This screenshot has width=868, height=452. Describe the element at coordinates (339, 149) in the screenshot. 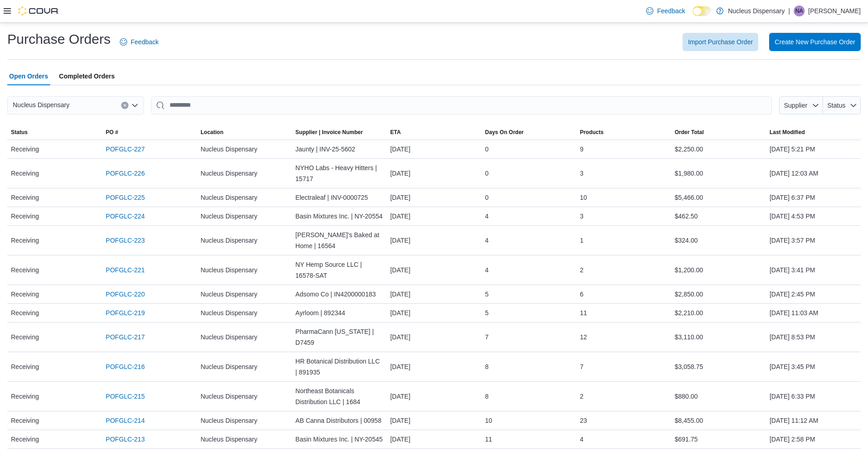

I see `div: Jaunty | INV-25-5602` at that location.